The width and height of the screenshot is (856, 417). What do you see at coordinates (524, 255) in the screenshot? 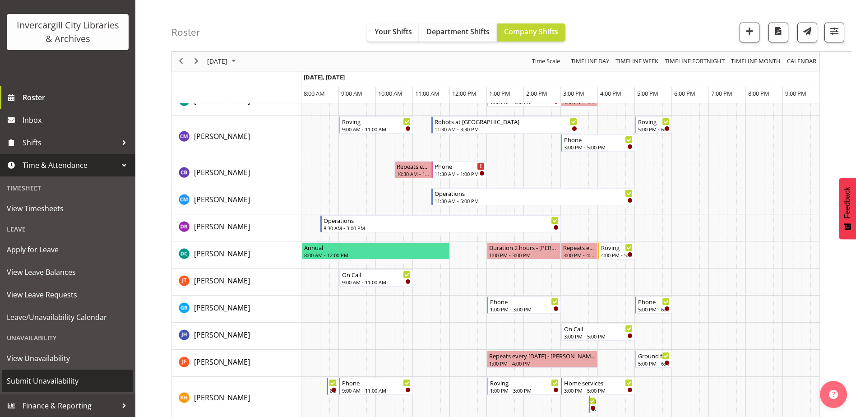
I see `div: 1:00 PM - 3:00 PM` at bounding box center [524, 255].